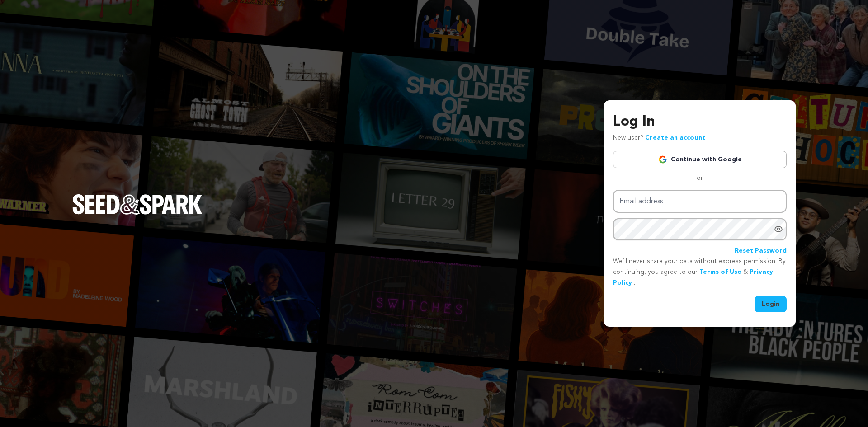 The height and width of the screenshot is (427, 868). What do you see at coordinates (771, 304) in the screenshot?
I see `button: Login` at bounding box center [771, 304].